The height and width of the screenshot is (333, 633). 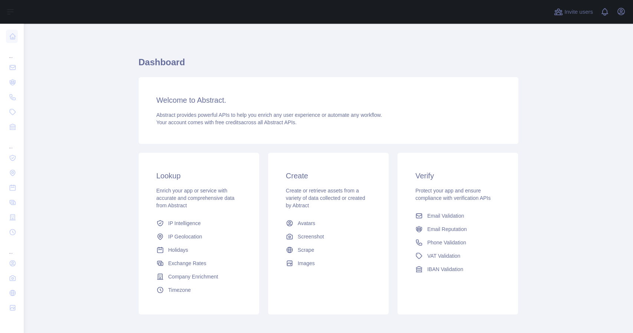 I want to click on span: VAT Validation, so click(x=444, y=256).